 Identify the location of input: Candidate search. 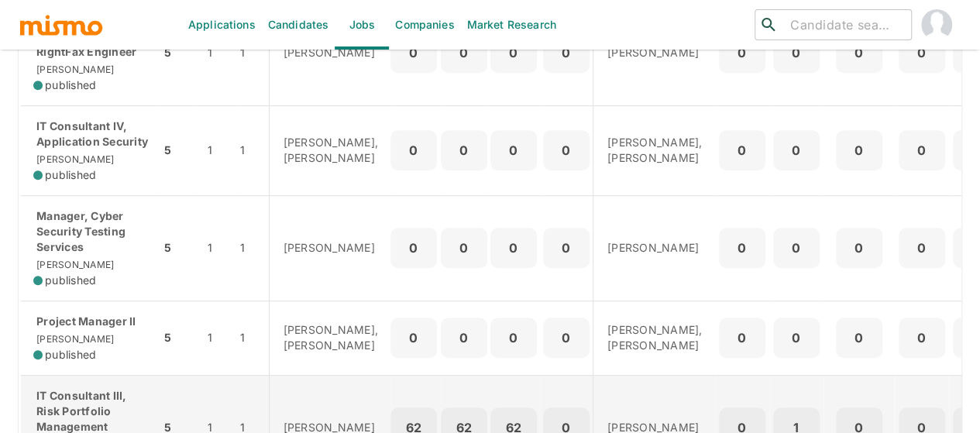
(845, 25).